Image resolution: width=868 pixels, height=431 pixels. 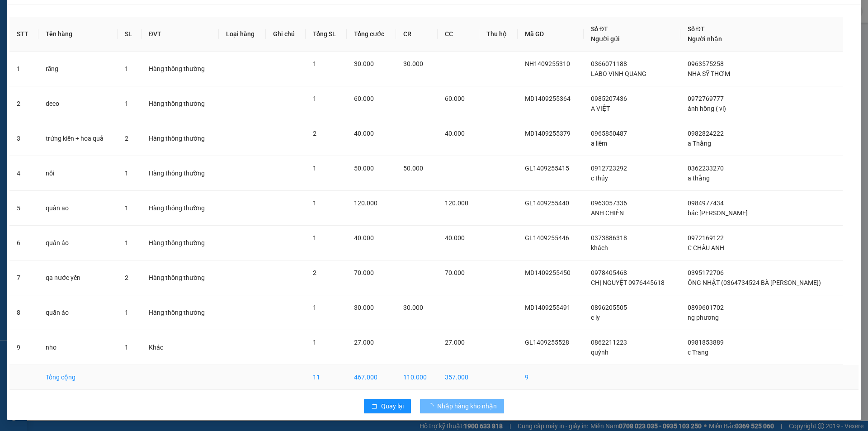 What do you see at coordinates (699, 178) in the screenshot?
I see `span: a thắng` at bounding box center [699, 178].